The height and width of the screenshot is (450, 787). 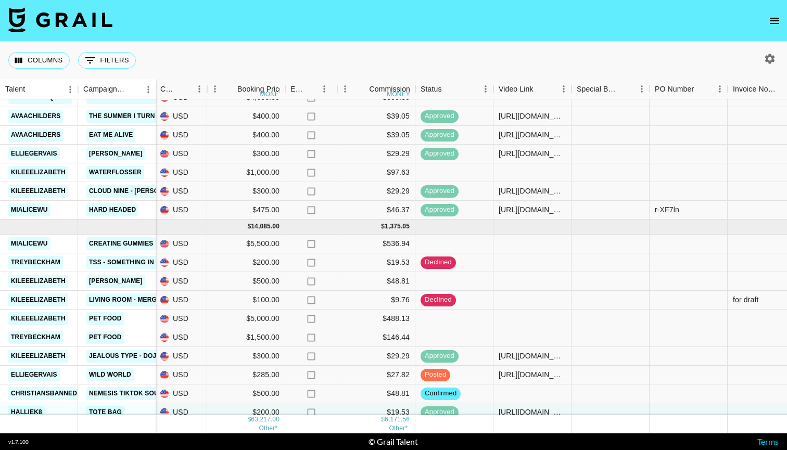 What do you see at coordinates (441, 394) in the screenshot?
I see `span: confirmed` at bounding box center [441, 394].